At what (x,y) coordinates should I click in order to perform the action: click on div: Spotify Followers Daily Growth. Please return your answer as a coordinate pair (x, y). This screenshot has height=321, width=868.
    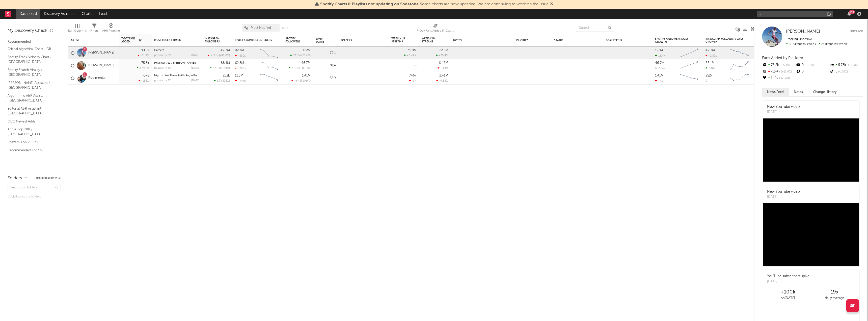
    Looking at the image, I should click on (674, 40).